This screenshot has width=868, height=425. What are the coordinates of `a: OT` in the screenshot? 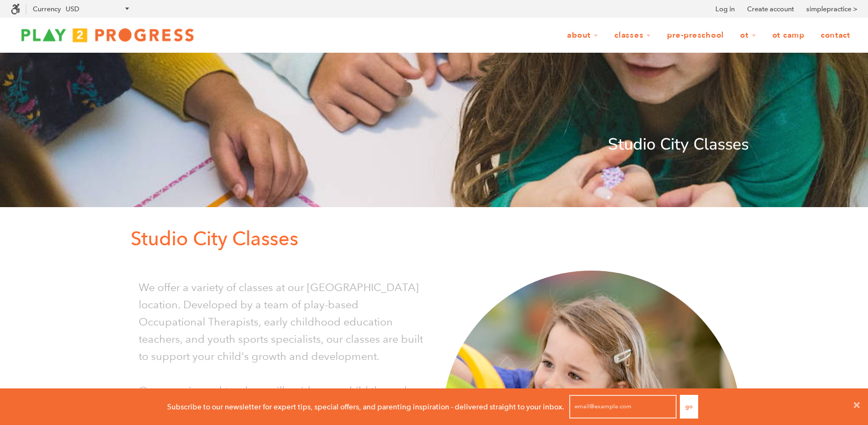 It's located at (748, 35).